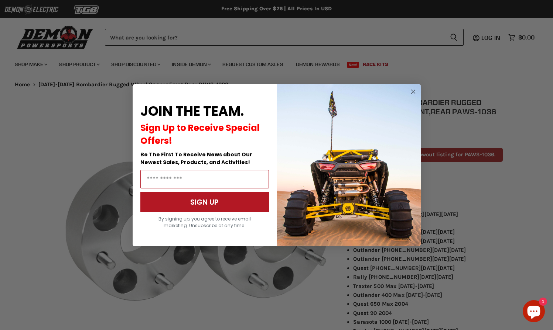  Describe the element at coordinates (413, 92) in the screenshot. I see `button: Close dialog` at that location.